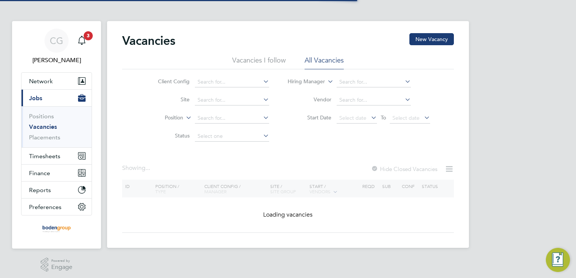 This screenshot has height=278, width=576. I want to click on span: Reports, so click(40, 190).